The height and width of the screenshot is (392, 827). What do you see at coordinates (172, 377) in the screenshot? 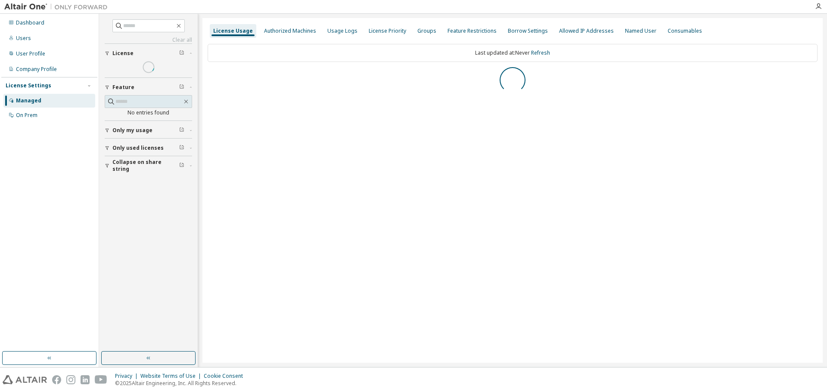
I see `div: Website Terms of Use` at bounding box center [172, 377].